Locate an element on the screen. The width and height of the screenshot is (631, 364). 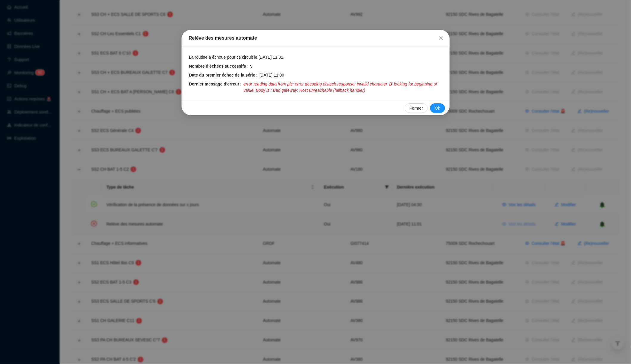
button: Close is located at coordinates (442, 38).